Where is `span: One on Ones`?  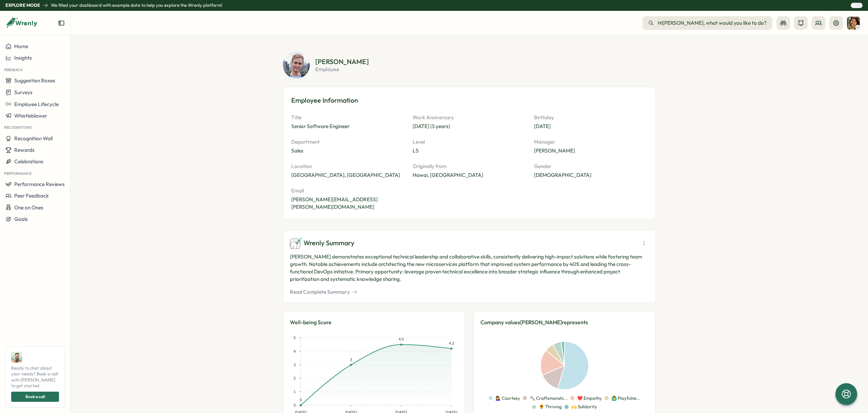 span: One on Ones is located at coordinates (29, 208).